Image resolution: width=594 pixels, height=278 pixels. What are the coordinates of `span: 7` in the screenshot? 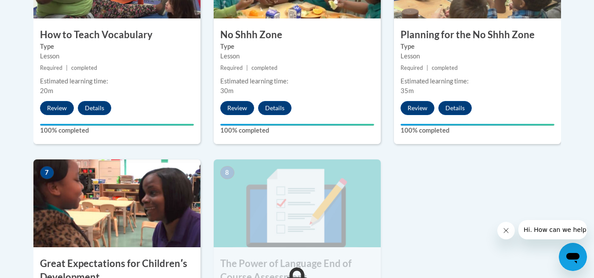 It's located at (47, 173).